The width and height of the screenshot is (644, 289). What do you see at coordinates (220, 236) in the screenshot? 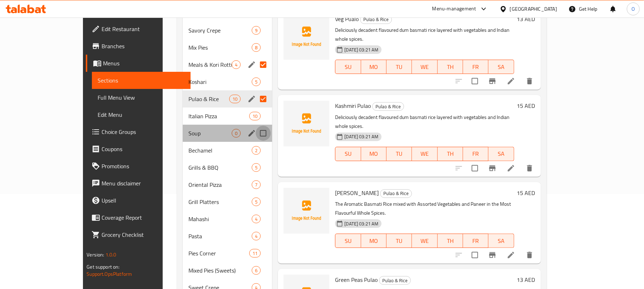
I see `div: Pasta` at bounding box center [220, 236].